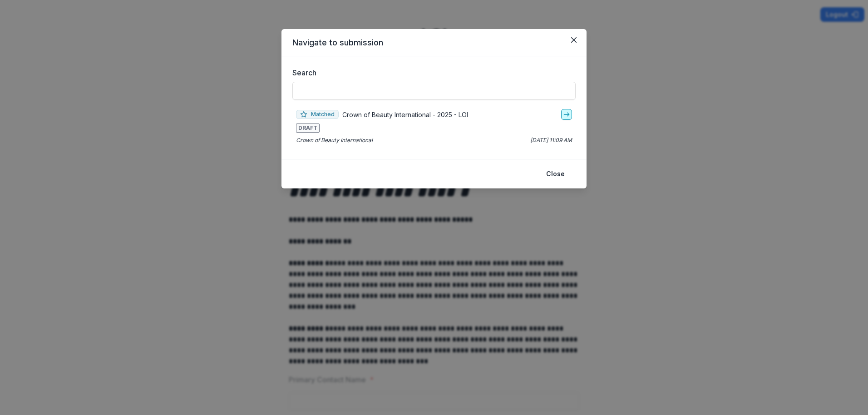  I want to click on span: Matched, so click(318, 115).